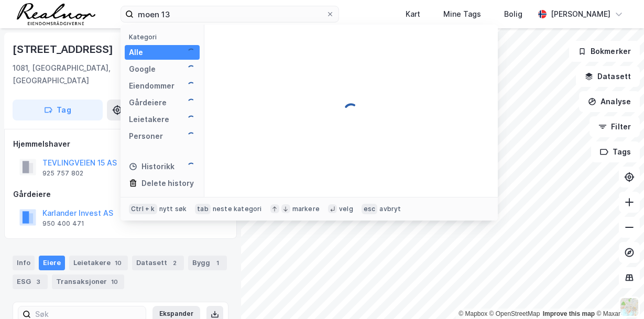  What do you see at coordinates (413, 14) in the screenshot?
I see `div: Kart` at bounding box center [413, 14].